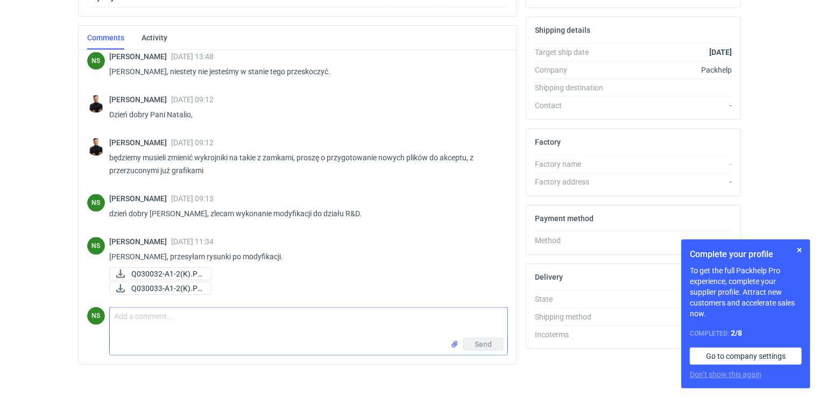  What do you see at coordinates (746, 356) in the screenshot?
I see `a: Go to company settings` at bounding box center [746, 356].